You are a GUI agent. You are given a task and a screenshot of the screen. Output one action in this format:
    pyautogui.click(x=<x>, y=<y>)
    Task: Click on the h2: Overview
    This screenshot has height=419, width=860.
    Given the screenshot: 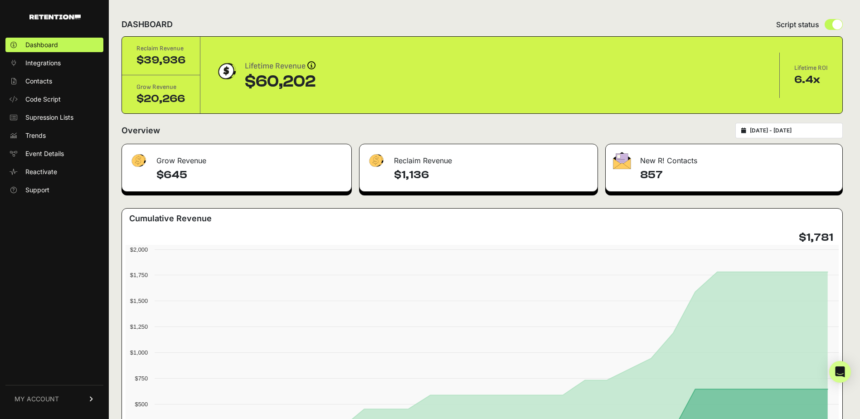 What is the action you would take?
    pyautogui.click(x=141, y=131)
    